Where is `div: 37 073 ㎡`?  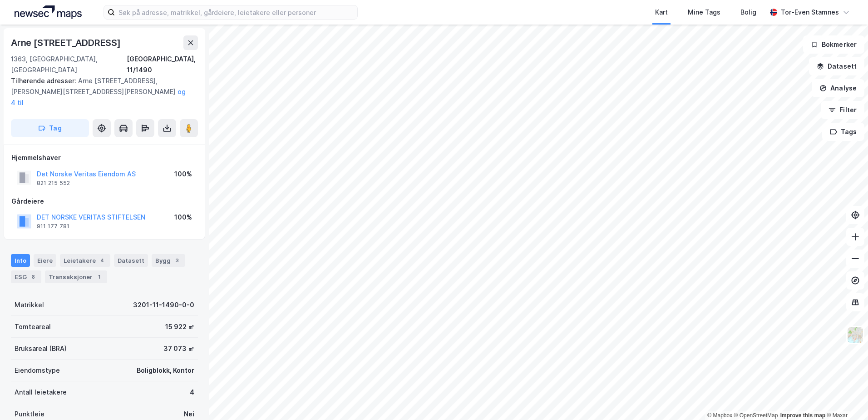
div: 37 073 ㎡ is located at coordinates (179, 348).